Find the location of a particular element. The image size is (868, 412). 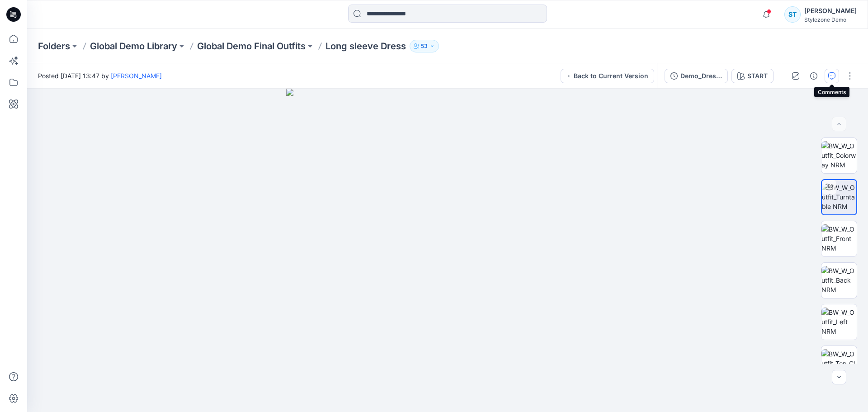

img: BW_W_Outfit_Left NRM is located at coordinates (839, 322).